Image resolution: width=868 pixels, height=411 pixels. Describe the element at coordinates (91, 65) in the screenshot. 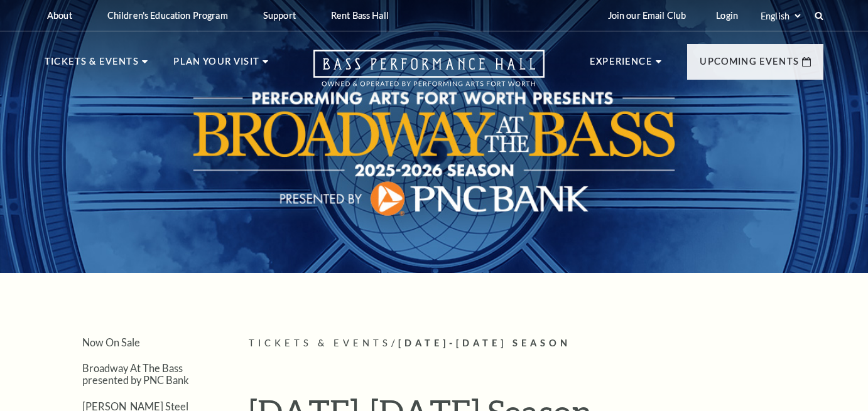

I see `p: Tickets & Events` at that location.